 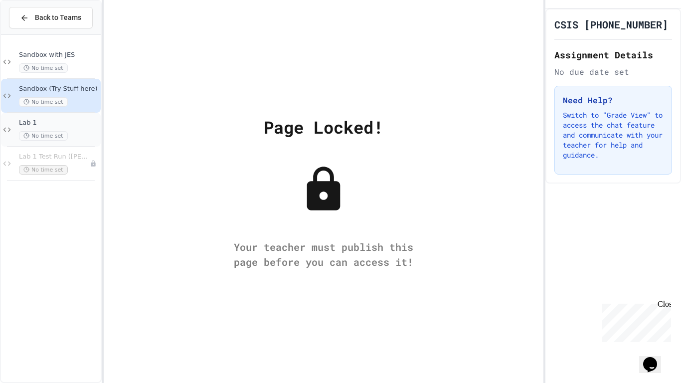 I want to click on span: Sandbox with JES, so click(x=59, y=55).